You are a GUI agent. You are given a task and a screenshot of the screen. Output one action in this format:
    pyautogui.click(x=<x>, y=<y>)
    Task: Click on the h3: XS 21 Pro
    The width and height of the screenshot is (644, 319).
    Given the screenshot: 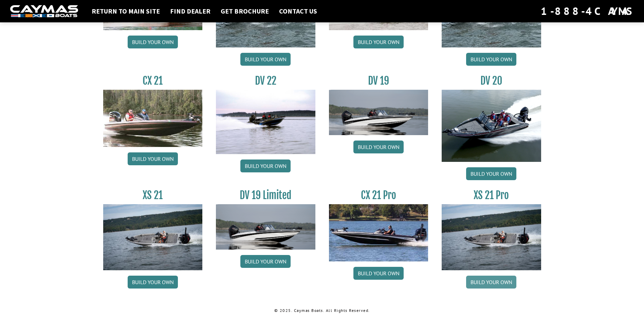 What is the action you would take?
    pyautogui.click(x=491, y=195)
    